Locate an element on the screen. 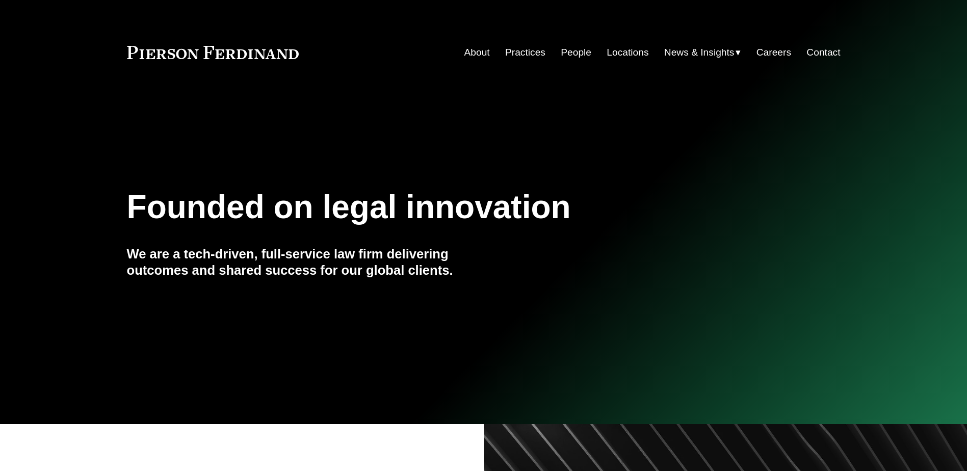  a: Careers is located at coordinates (774, 52).